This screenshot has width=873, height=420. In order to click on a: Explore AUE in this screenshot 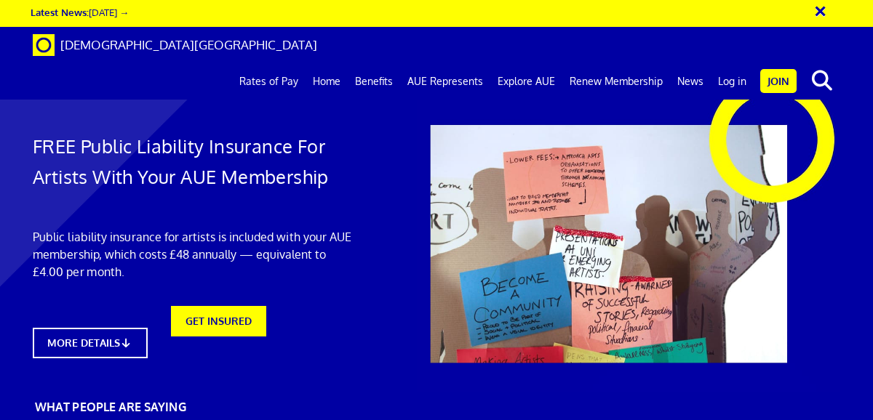, I will do `click(526, 81)`.